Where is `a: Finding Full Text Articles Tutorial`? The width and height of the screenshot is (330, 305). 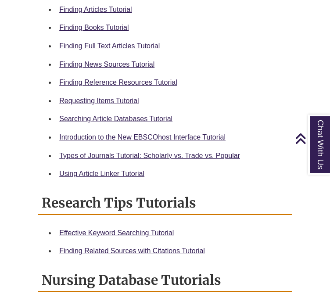
a: Finding Full Text Articles Tutorial is located at coordinates (109, 46).